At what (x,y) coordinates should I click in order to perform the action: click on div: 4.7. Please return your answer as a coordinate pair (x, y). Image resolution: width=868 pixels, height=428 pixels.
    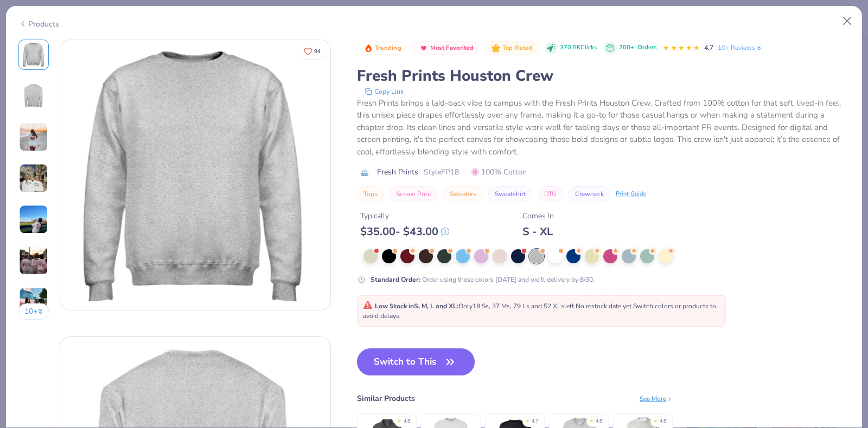
    Looking at the image, I should click on (535, 422).